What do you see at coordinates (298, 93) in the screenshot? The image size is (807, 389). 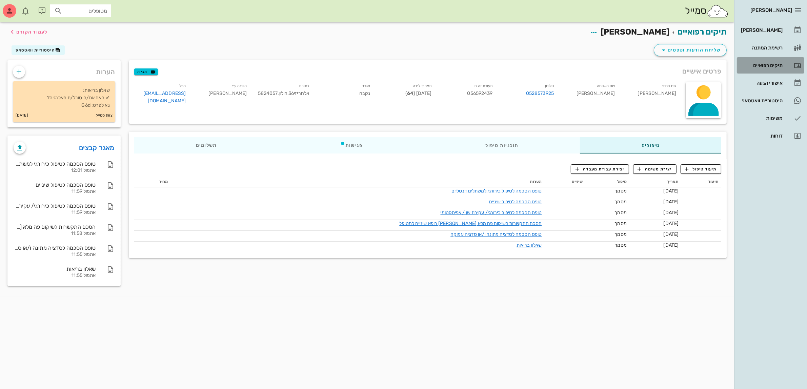 I see `span: אלחריזי36` at bounding box center [298, 93].